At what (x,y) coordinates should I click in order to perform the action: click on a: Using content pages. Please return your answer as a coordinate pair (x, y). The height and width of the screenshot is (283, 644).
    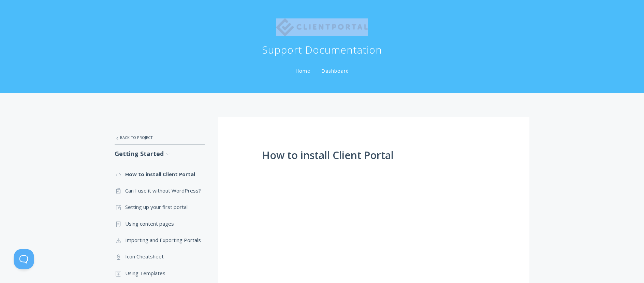
    Looking at the image, I should click on (160, 224).